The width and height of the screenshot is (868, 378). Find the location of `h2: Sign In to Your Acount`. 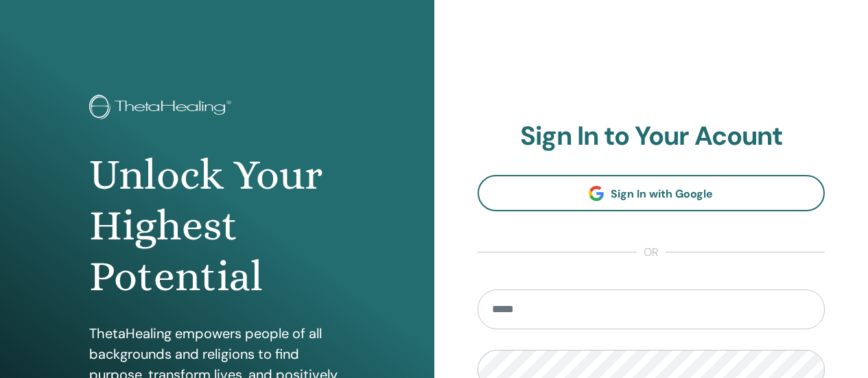

h2: Sign In to Your Acount is located at coordinates (652, 137).